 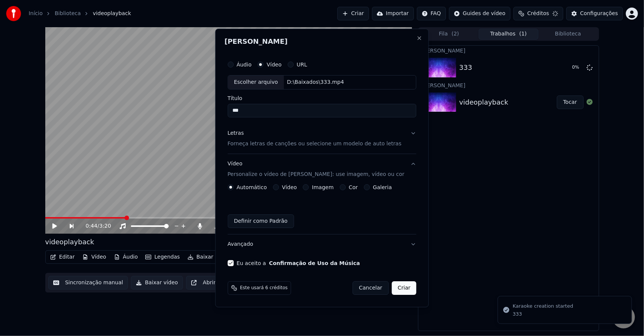 I want to click on button: Definir como Padrão, so click(x=261, y=221).